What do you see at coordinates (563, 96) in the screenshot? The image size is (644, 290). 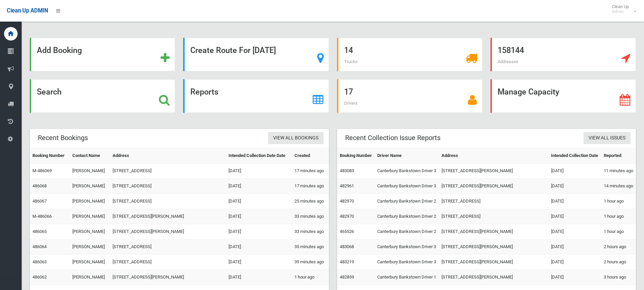 I see `a: Manage Capacity` at bounding box center [563, 96].